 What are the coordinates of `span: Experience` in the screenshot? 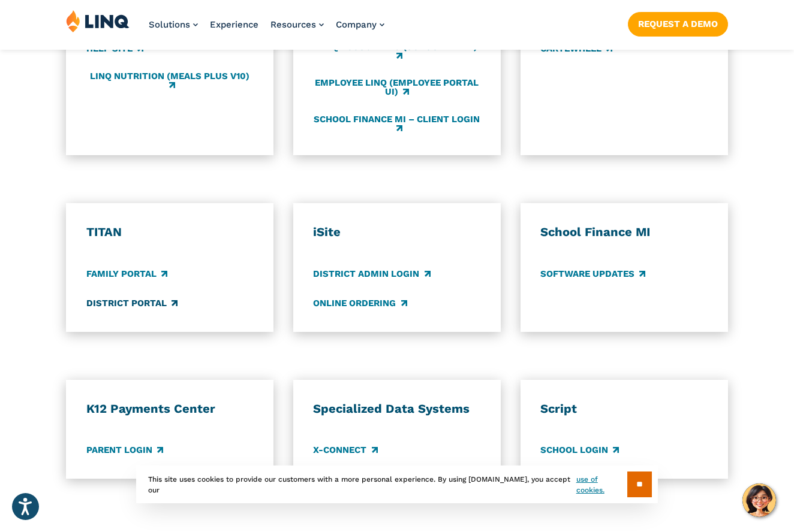 It's located at (234, 24).